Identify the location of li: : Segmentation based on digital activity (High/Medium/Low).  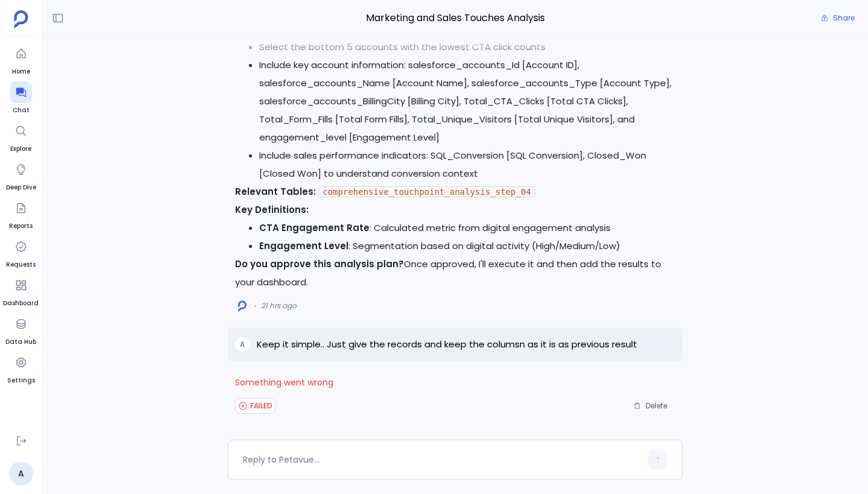
(467, 247).